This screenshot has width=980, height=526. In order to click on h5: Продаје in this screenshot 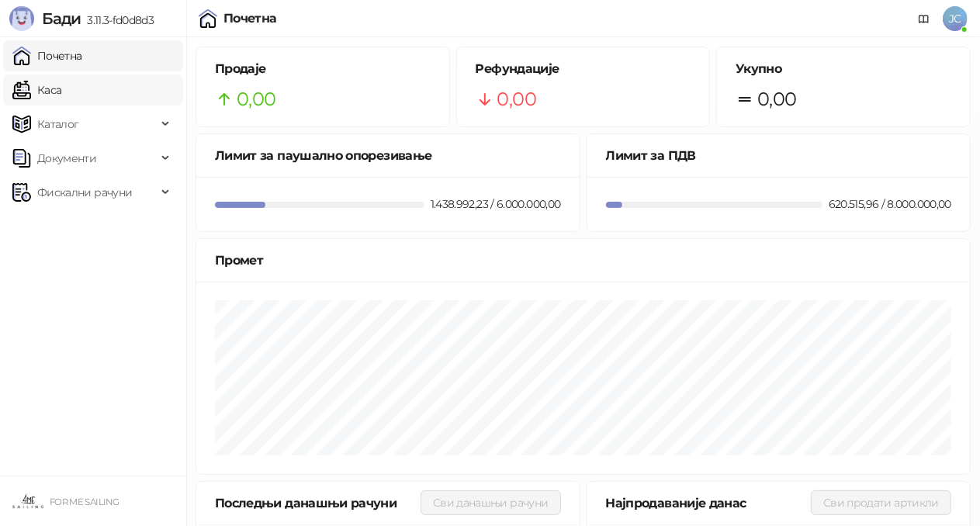, I will do `click(323, 69)`.